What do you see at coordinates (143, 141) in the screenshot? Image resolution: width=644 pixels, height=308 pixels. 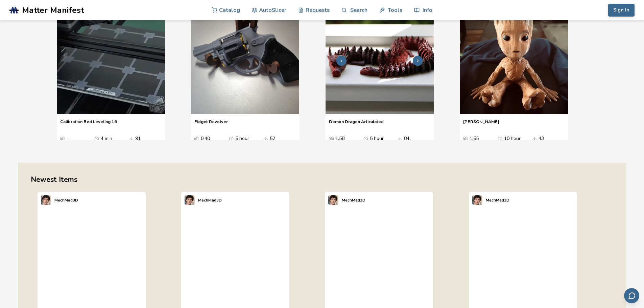 I see `div: 91` at bounding box center [143, 141].